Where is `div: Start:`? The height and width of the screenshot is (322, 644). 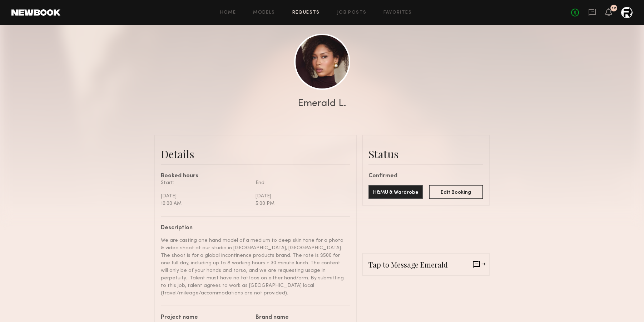 div: Start: is located at coordinates (206, 183).